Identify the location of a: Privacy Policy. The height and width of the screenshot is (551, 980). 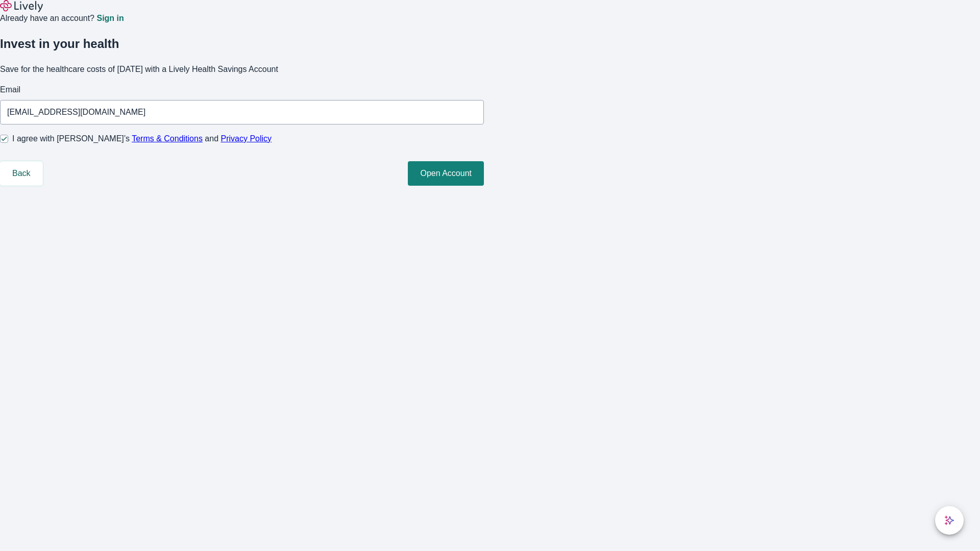
(247, 138).